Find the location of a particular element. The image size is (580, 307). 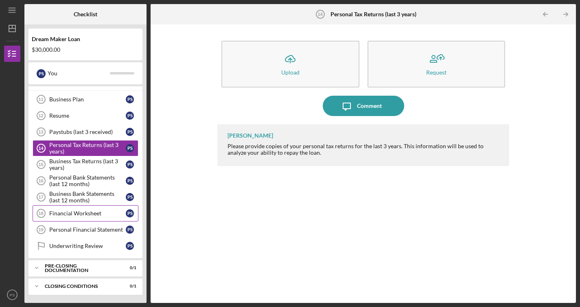

div: Closing Conditions is located at coordinates (80, 286).